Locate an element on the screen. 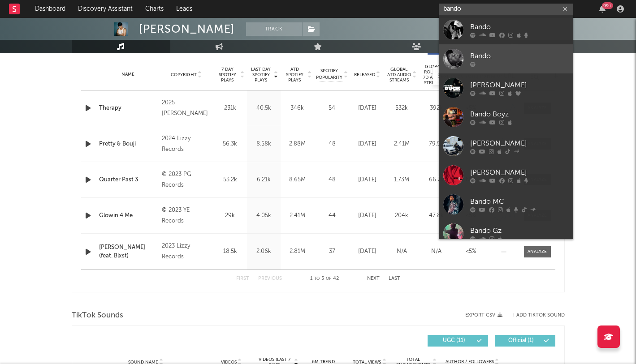  a: Bando Gz is located at coordinates (506, 233).